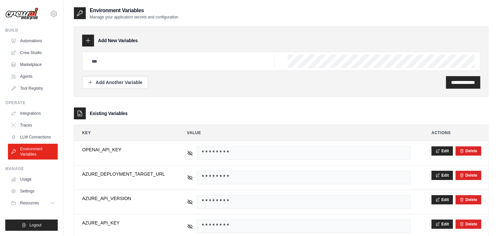 The height and width of the screenshot is (236, 499). What do you see at coordinates (33, 65) in the screenshot?
I see `a: Marketplace` at bounding box center [33, 65].